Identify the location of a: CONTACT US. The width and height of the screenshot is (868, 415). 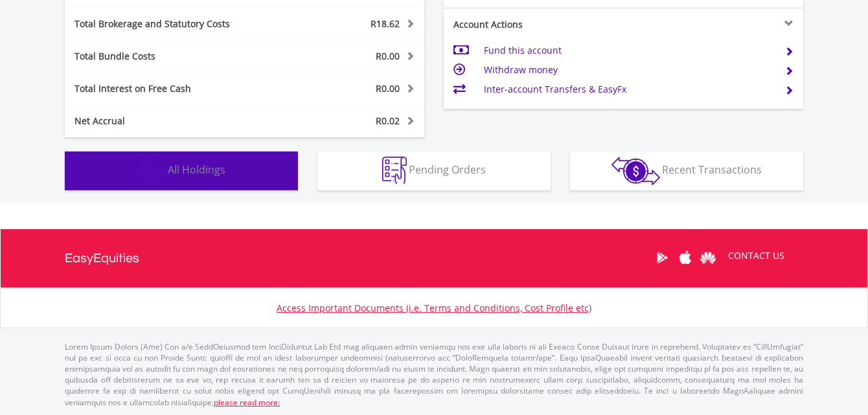
(756, 256).